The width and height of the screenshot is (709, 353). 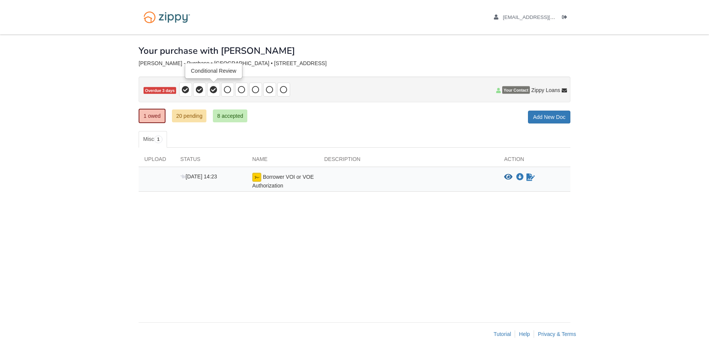 What do you see at coordinates (566, 18) in the screenshot?
I see `a: Log out` at bounding box center [566, 18].